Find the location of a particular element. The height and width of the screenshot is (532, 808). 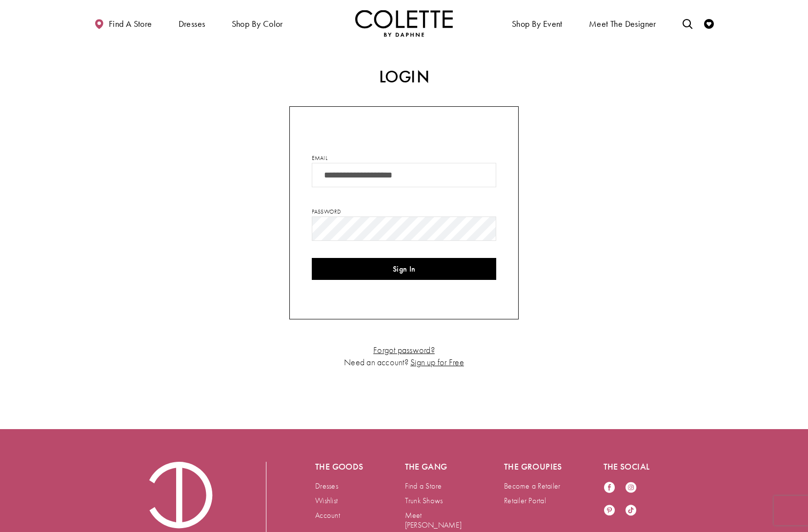

a: Account is located at coordinates (327, 515).